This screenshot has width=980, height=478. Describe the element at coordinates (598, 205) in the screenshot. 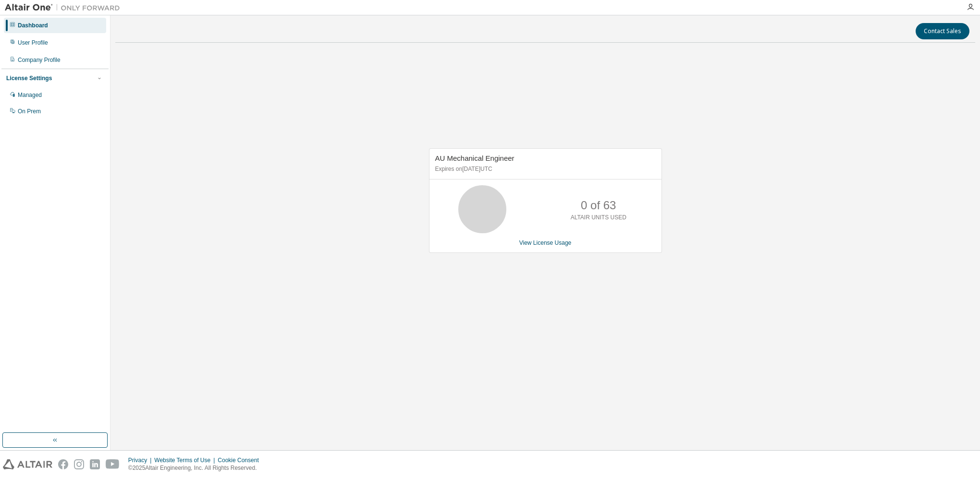

I see `p: 0 of 63` at that location.